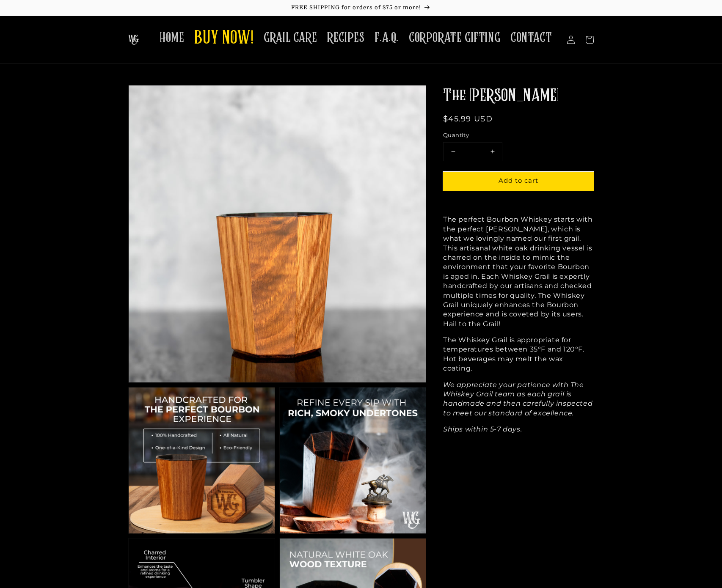 The height and width of the screenshot is (588, 722). Describe the element at coordinates (455, 38) in the screenshot. I see `a: CORPORATE GIFTING` at that location.